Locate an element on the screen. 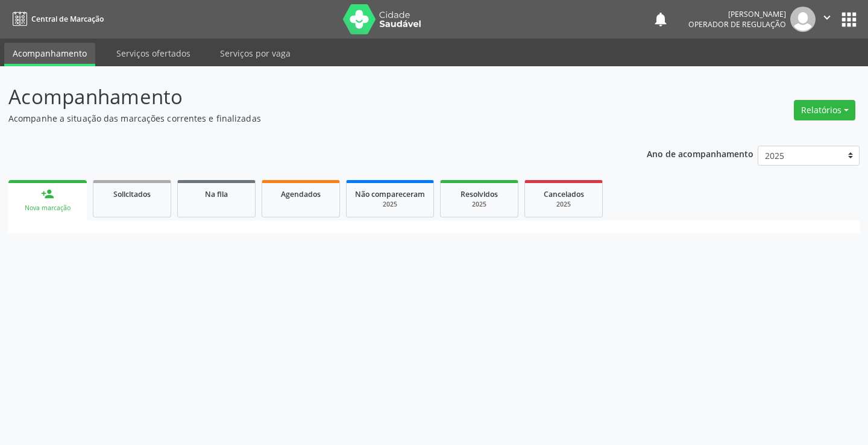 The width and height of the screenshot is (868, 445). button: Relatórios is located at coordinates (825, 110).